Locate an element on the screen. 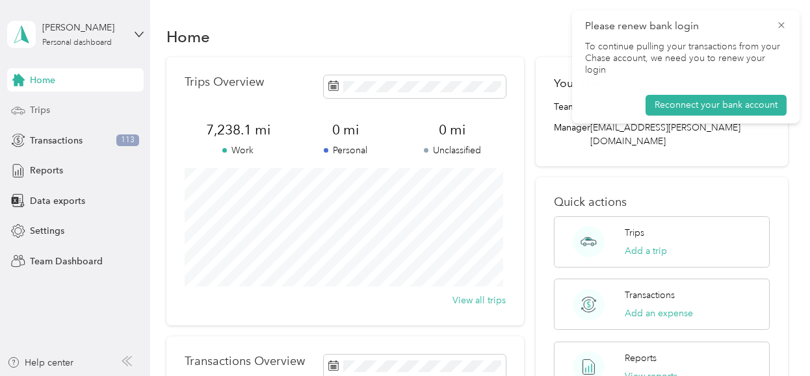 Image resolution: width=810 pixels, height=376 pixels. span: Data exports is located at coordinates (57, 201).